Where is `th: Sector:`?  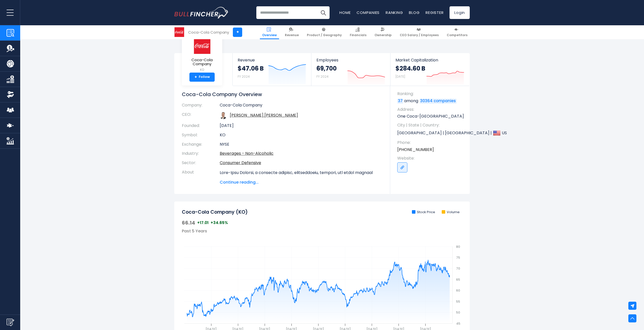
th: Sector: is located at coordinates (200, 163).